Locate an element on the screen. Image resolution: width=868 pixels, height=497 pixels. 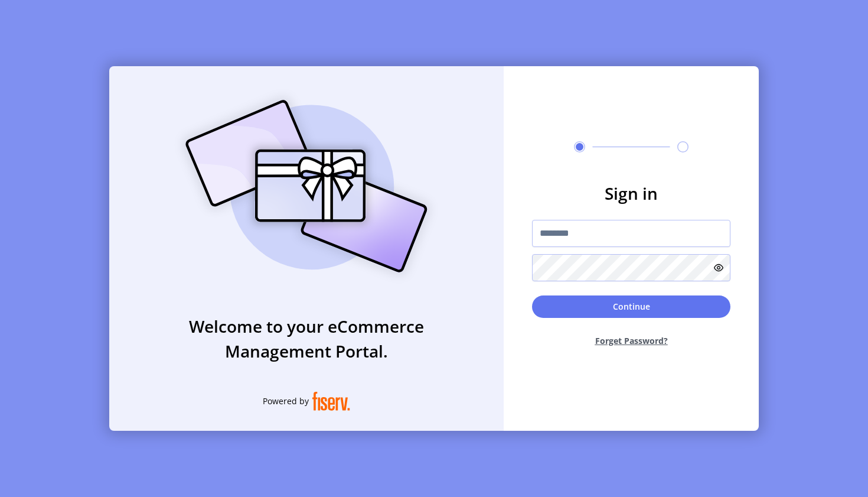
img: card_Illustration.svg is located at coordinates (306, 186).